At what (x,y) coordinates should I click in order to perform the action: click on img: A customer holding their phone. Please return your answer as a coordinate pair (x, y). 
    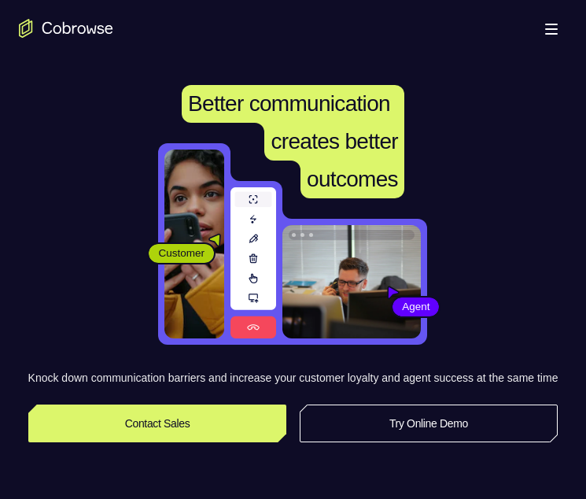
    Looking at the image, I should click on (194, 244).